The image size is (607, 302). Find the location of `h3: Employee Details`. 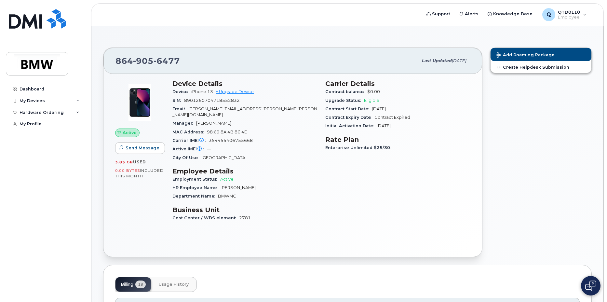

h3: Employee Details is located at coordinates (245, 171).